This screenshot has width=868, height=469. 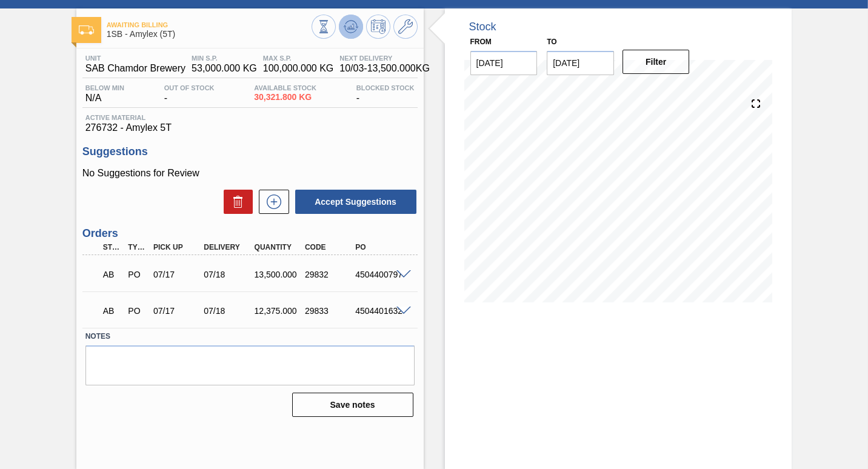 I want to click on button: Accept Suggestions, so click(x=356, y=202).